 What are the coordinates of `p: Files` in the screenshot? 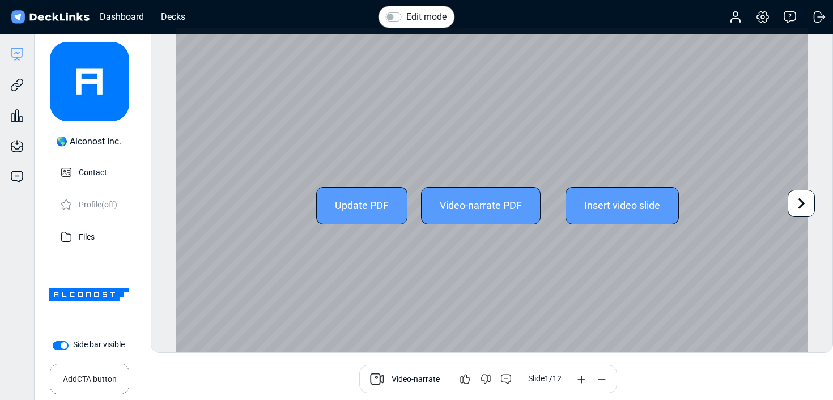 It's located at (87, 236).